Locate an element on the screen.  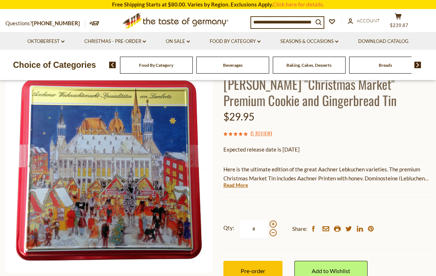
a: Account is located at coordinates (364, 21).